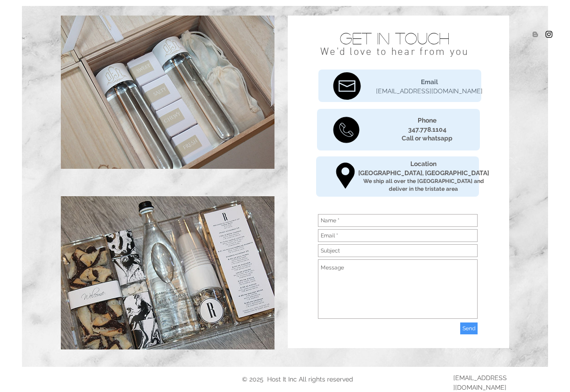 This screenshot has width=570, height=392. What do you see at coordinates (469, 328) in the screenshot?
I see `button: Send` at bounding box center [469, 328].